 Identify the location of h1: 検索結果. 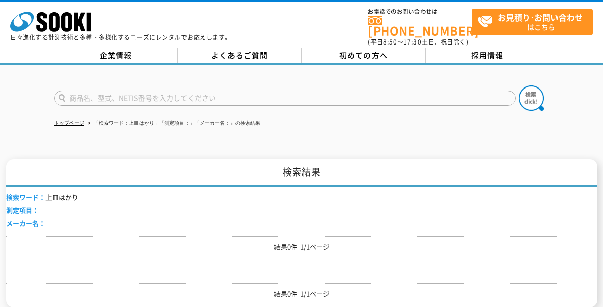
(302, 173).